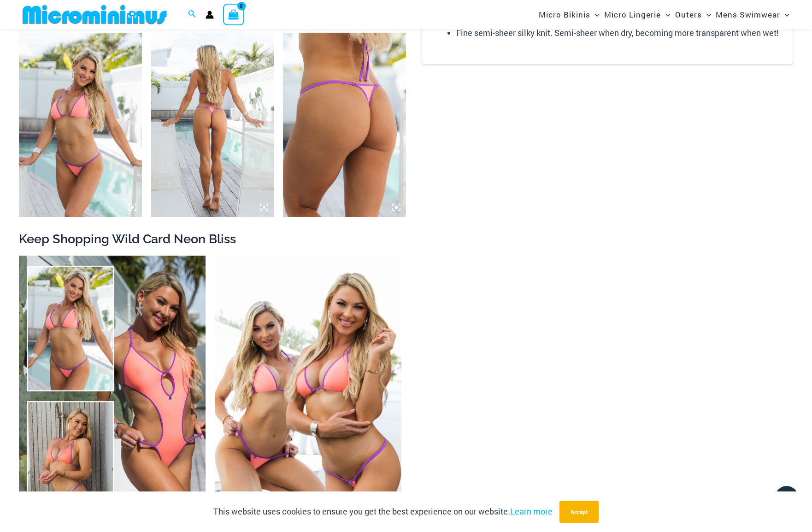  Describe the element at coordinates (234, 14) in the screenshot. I see `a: View Shopping Cart, empty` at that location.